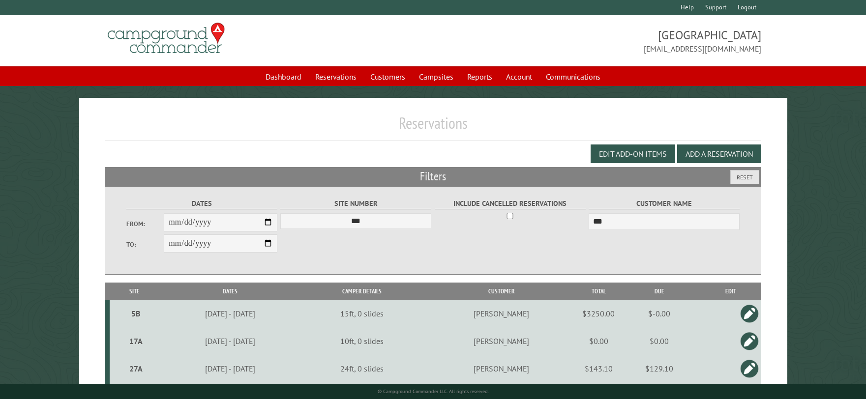 Image resolution: width=866 pixels, height=399 pixels. I want to click on a: Reports, so click(479, 77).